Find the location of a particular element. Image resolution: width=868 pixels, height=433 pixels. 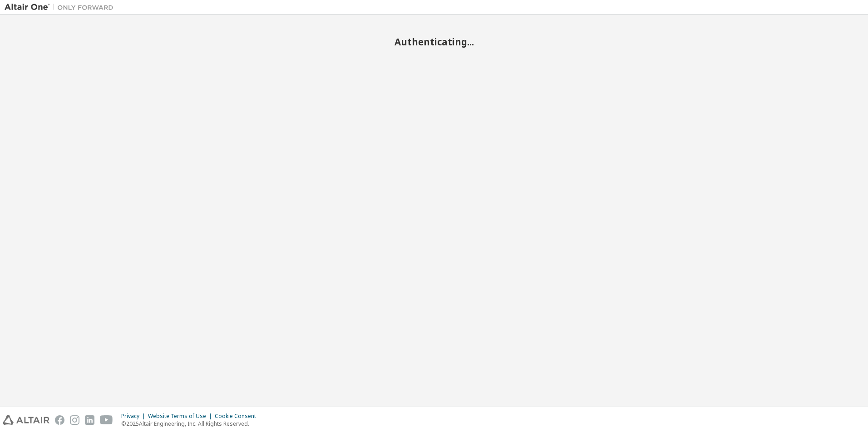

img: youtube.svg is located at coordinates (106, 420).